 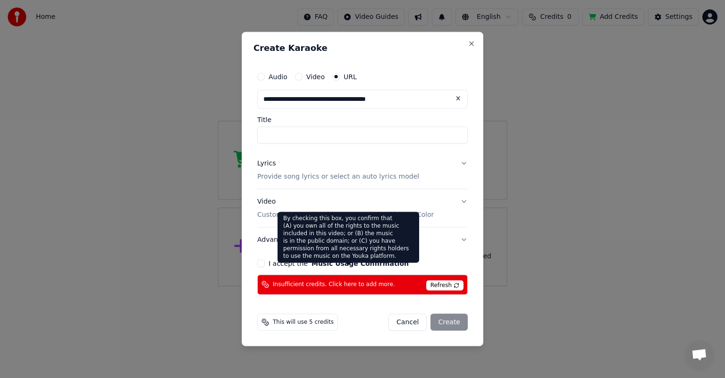 What do you see at coordinates (362, 240) in the screenshot?
I see `button: Advanced` at bounding box center [362, 240].